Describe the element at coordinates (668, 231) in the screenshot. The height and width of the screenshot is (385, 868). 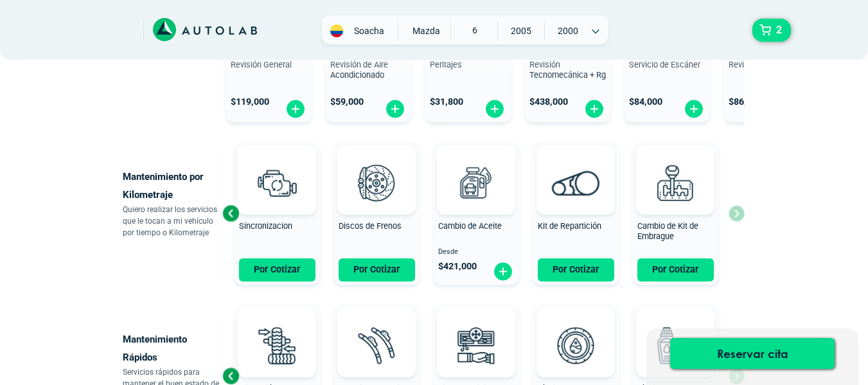
I see `span: Cambio de Kit de Embrague` at that location.